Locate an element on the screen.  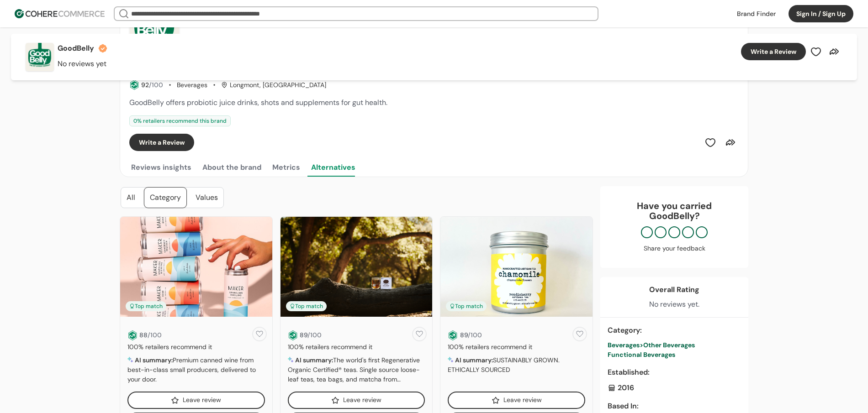
button: Alternatives is located at coordinates (333, 168).